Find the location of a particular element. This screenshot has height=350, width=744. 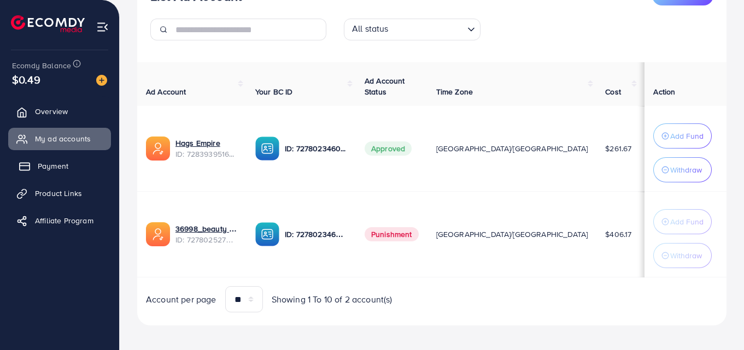

span: Product Links is located at coordinates (58, 193).